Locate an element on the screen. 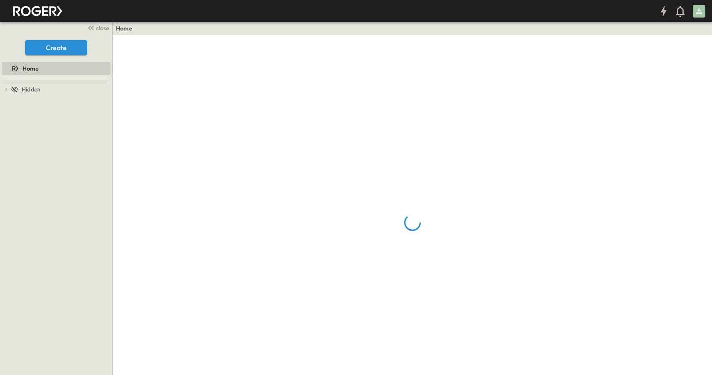 This screenshot has height=375, width=712. span: Hidden is located at coordinates (31, 89).